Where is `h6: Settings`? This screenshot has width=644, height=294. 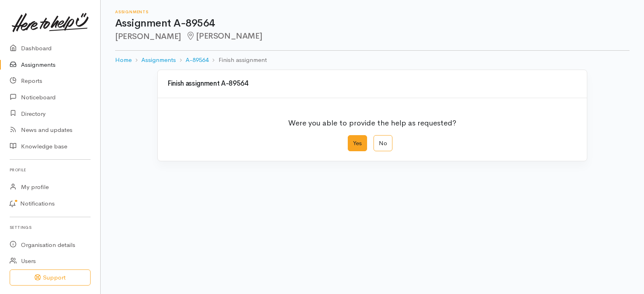
h6: Settings is located at coordinates (50, 227).